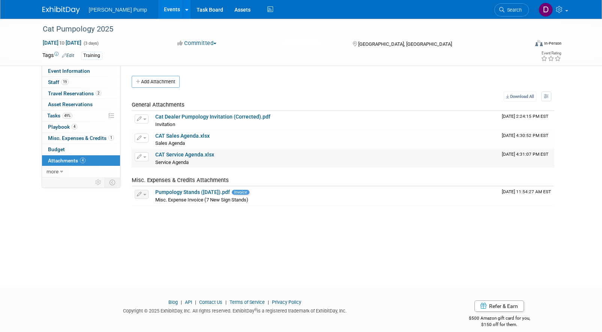  Describe the element at coordinates (240, 192) in the screenshot. I see `span: Invoice` at that location.